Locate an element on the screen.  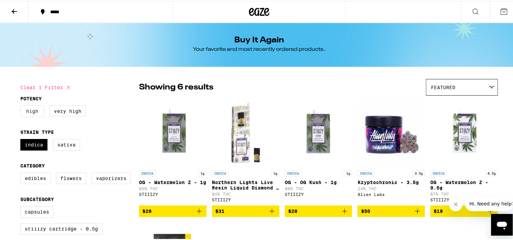
label: Indica is located at coordinates (34, 144).